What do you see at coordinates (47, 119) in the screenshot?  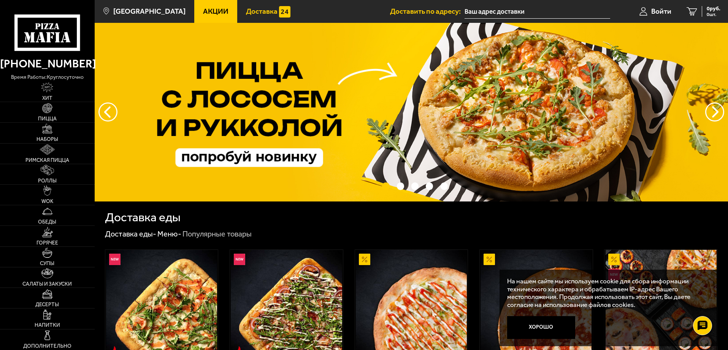 I see `span: Пицца` at bounding box center [47, 119].